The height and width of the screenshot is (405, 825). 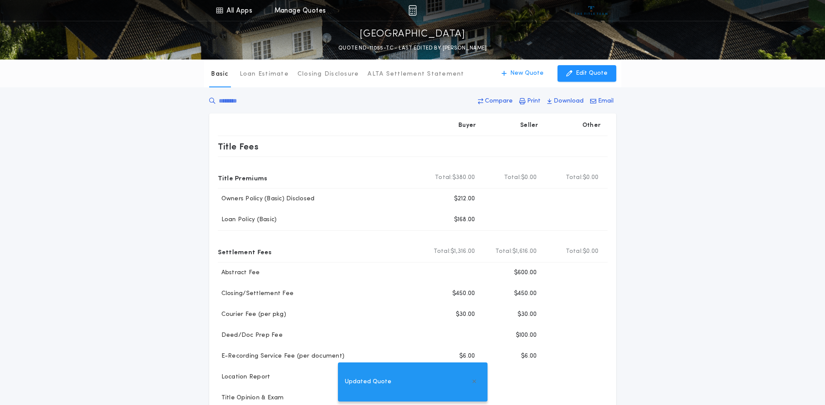 I want to click on button: Print, so click(x=530, y=101).